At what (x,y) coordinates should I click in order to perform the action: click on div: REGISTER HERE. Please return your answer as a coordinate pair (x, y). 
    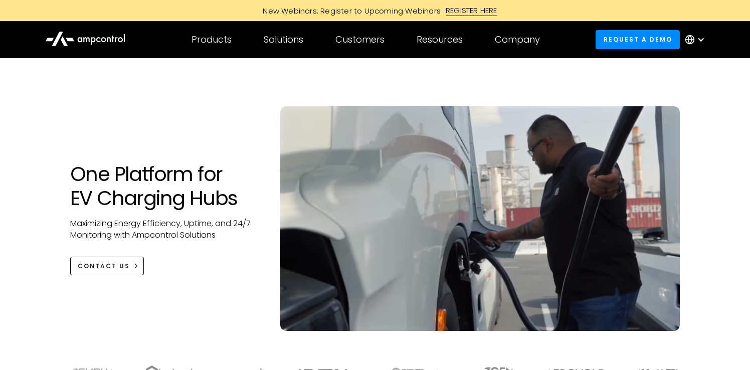
    Looking at the image, I should click on (471, 11).